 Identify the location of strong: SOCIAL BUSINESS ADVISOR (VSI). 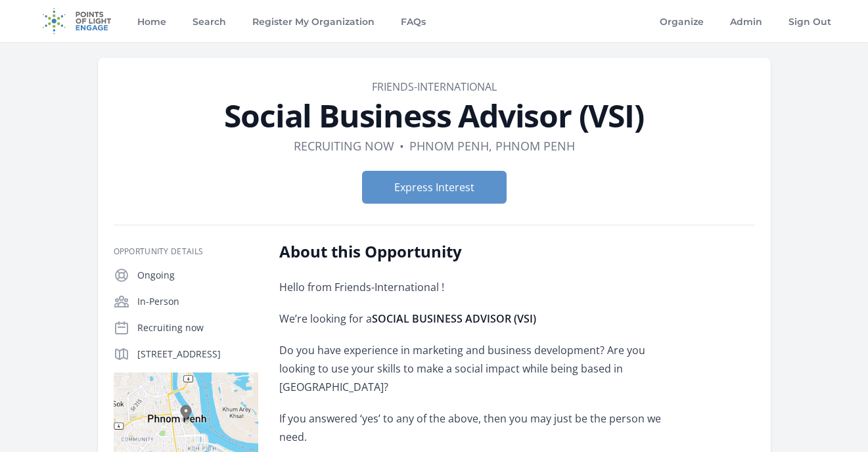
(454, 318).